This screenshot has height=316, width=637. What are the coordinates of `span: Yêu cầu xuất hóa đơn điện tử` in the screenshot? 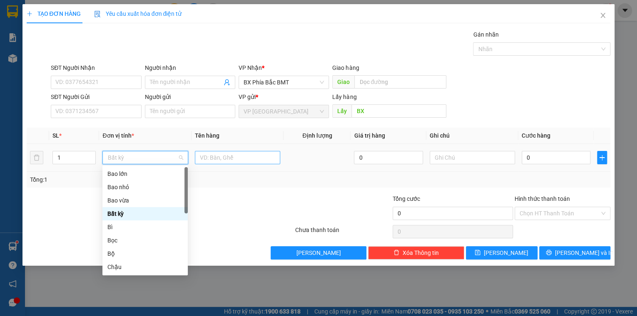 It's located at (138, 14).